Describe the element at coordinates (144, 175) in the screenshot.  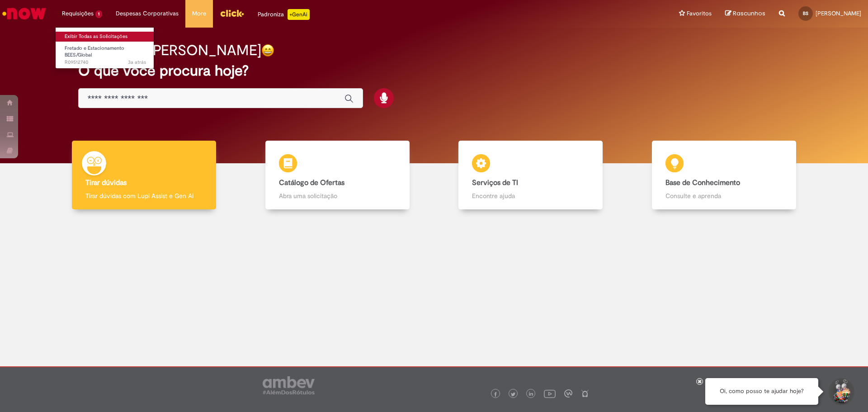
I see `a: Tirar dúvidas Tirar dúvidas com Lupi Assist e Gen Ai` at that location.